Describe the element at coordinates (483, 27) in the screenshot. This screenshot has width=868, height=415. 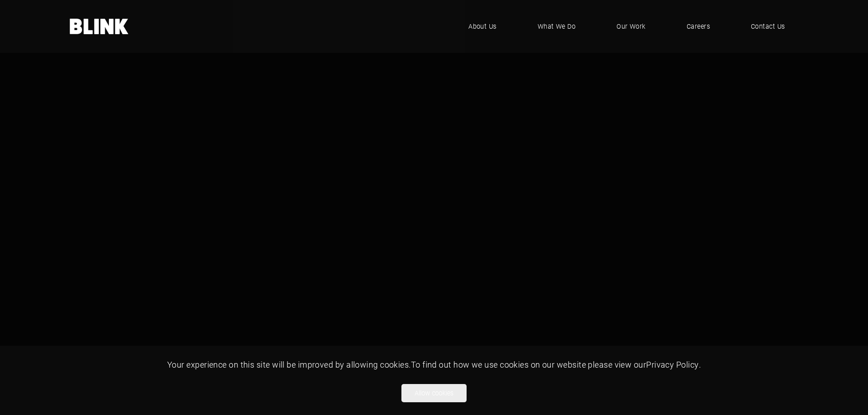
I see `span: About Us` at that location.